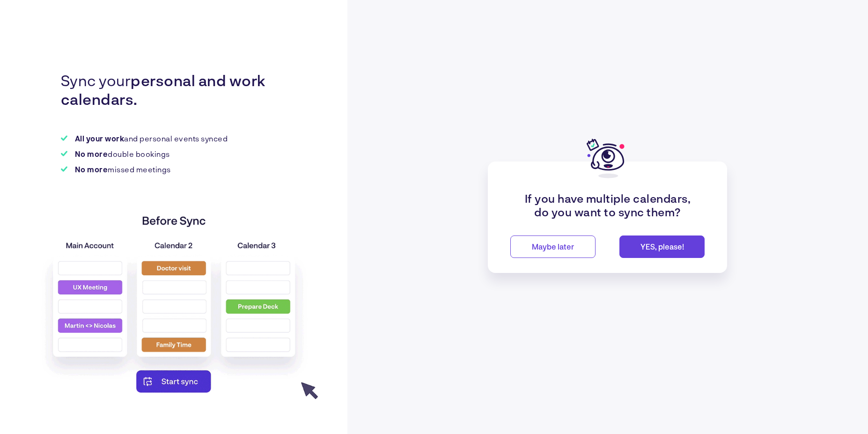 This screenshot has width=868, height=434. I want to click on p: double bookings, so click(122, 153).